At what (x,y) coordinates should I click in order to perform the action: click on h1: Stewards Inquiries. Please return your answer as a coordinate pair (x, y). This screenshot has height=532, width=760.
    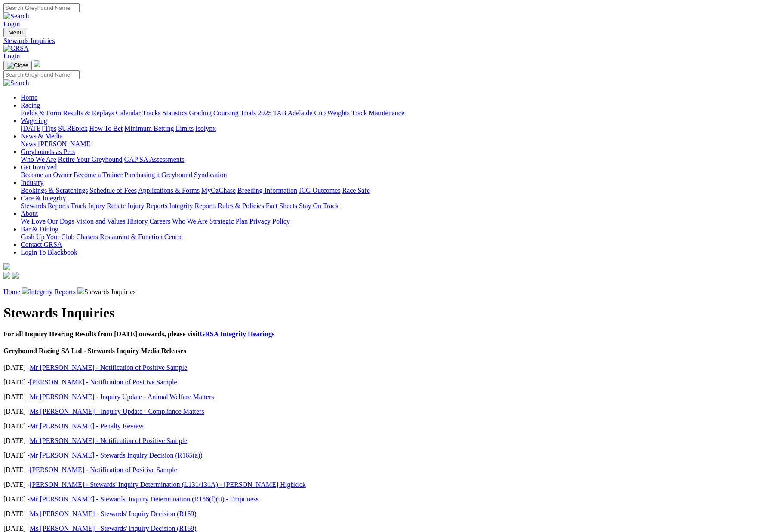
    Looking at the image, I should click on (380, 313).